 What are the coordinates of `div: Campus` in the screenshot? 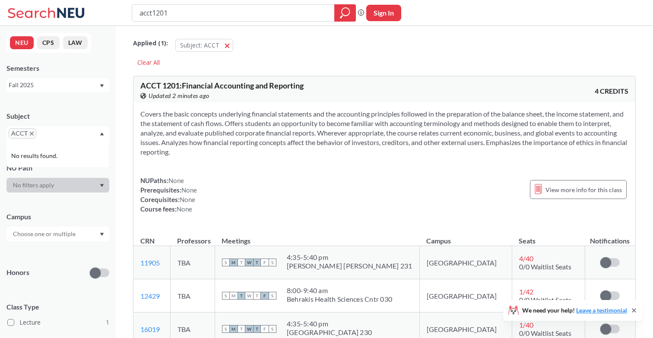 It's located at (58, 217).